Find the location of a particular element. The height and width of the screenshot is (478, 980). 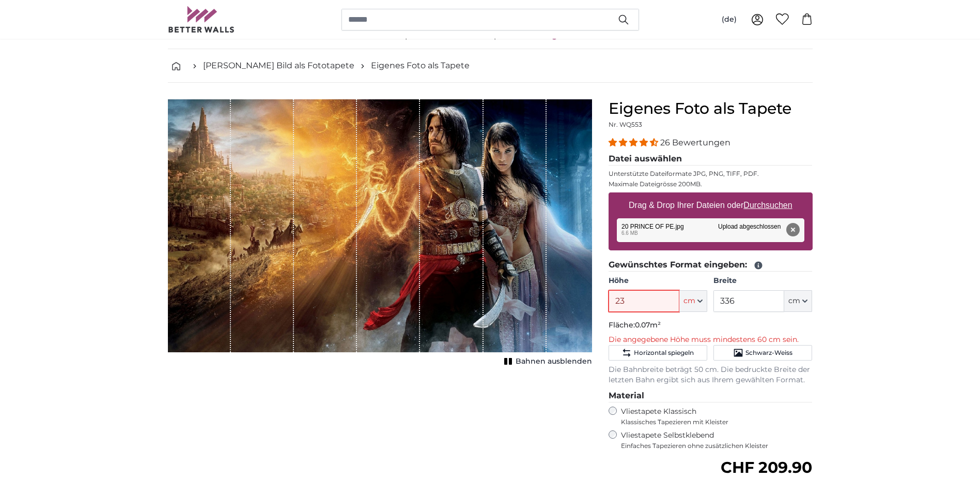

p: Fläche: is located at coordinates (710, 326).